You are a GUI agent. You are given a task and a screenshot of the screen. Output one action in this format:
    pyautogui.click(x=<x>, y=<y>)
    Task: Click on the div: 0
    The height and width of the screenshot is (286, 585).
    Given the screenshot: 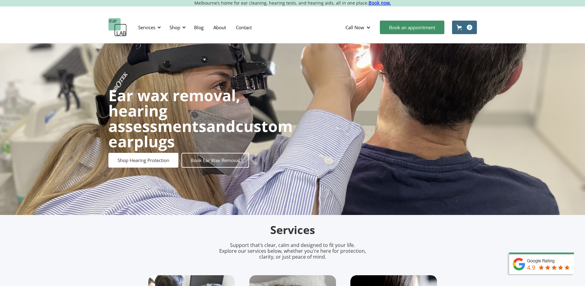 What is the action you would take?
    pyautogui.click(x=470, y=27)
    